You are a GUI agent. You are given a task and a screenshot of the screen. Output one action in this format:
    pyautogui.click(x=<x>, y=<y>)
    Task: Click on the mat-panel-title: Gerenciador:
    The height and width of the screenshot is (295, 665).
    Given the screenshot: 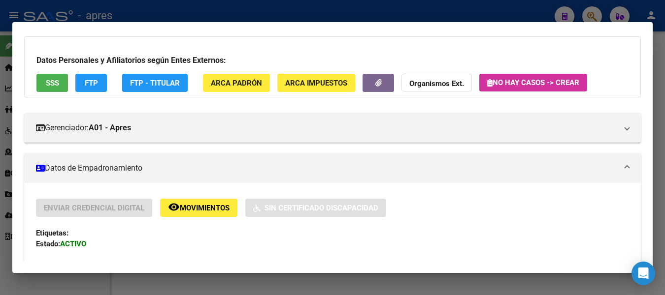 What is the action you would take?
    pyautogui.click(x=326, y=128)
    